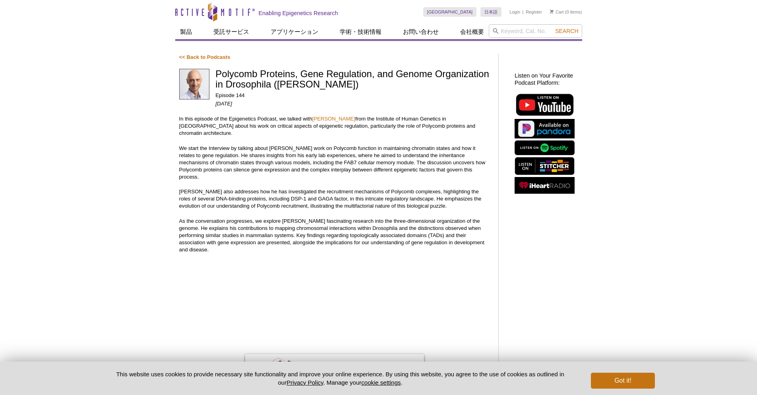  Describe the element at coordinates (360, 32) in the screenshot. I see `a: 学術・技術情報` at that location.